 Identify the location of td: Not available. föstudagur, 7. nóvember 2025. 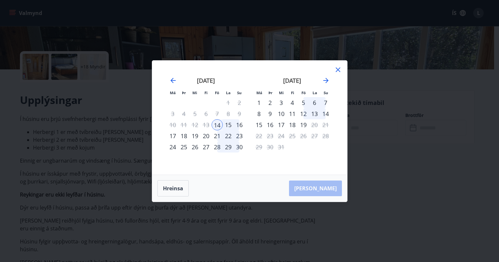
(217, 114).